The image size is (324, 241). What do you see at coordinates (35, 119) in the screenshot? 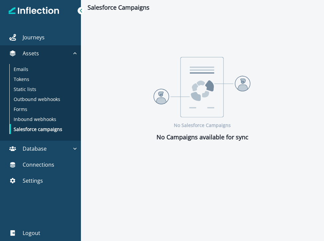
I see `p: Inbound webhooks` at bounding box center [35, 119].